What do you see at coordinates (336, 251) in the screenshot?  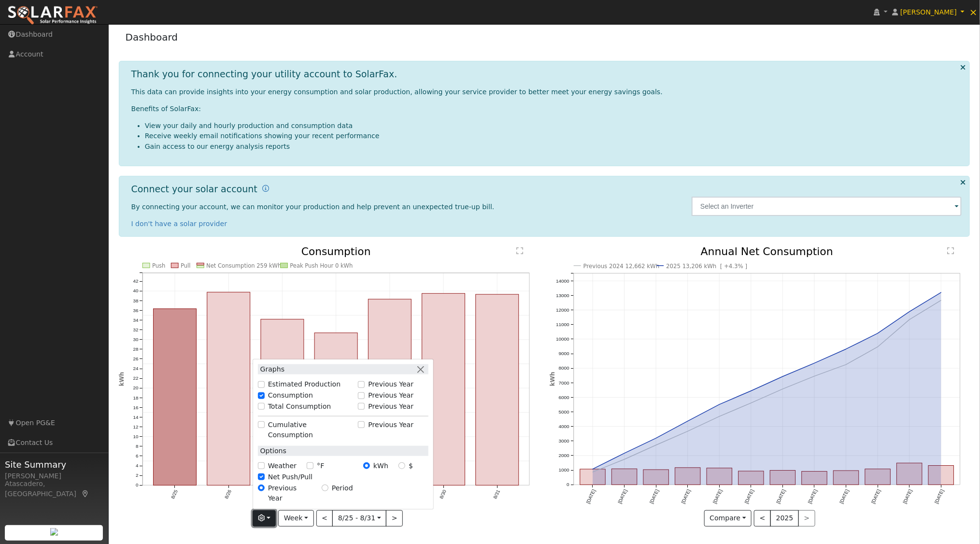 I see `text: Consumption` at bounding box center [336, 251].